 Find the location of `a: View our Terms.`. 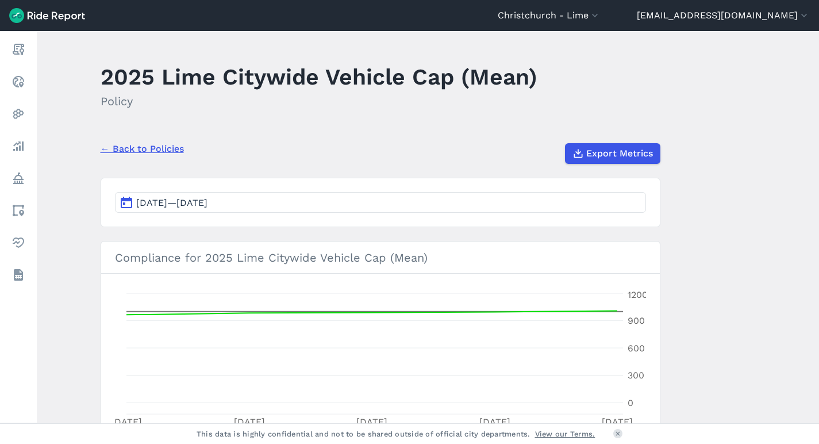

a: View our Terms. is located at coordinates (565, 433).